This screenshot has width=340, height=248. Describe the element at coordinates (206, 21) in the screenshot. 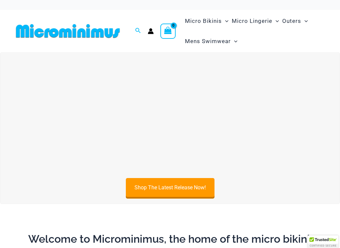

I see `a: Micro BikinisMenu ToggleMenu Toggle` at that location.